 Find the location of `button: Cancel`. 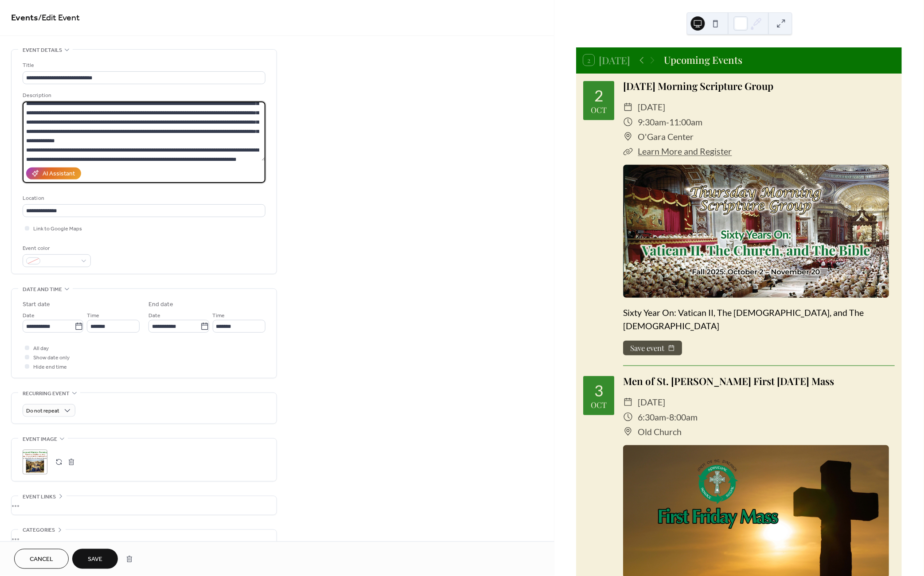

button: Cancel is located at coordinates (41, 559).